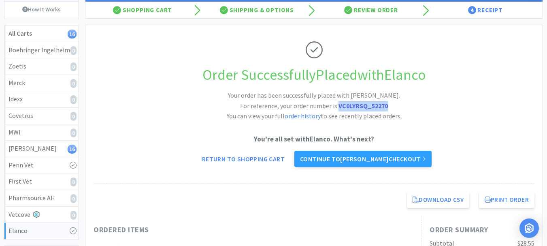 The width and height of the screenshot is (547, 246). I want to click on div: MWI, so click(41, 132).